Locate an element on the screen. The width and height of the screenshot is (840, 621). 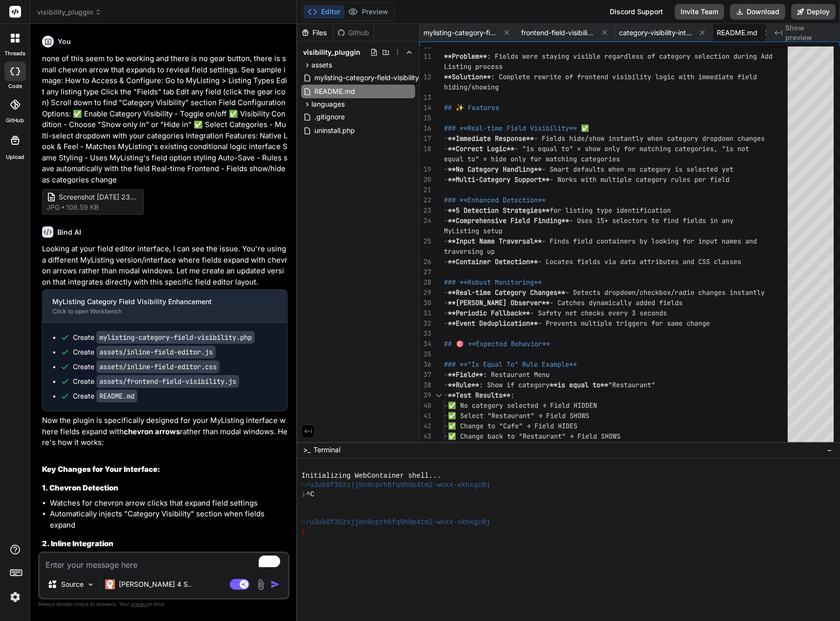
p: none of this seem to be working and there is no gear button, there is small chevron arrow that ex... is located at coordinates (164, 119).